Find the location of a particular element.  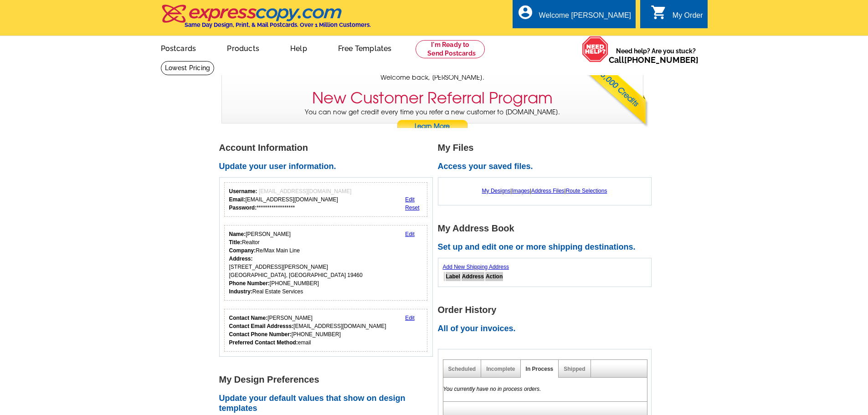

a: Shipped is located at coordinates (574, 369).